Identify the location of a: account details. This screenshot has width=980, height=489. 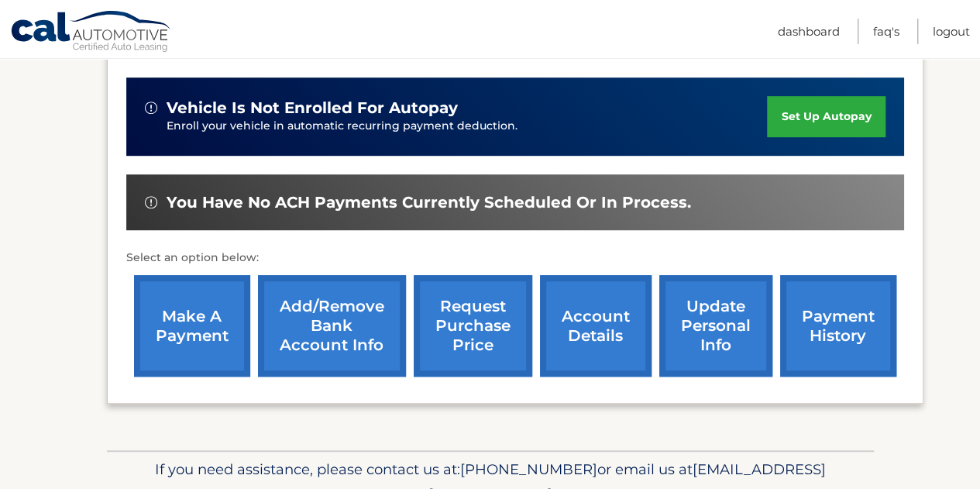
(596, 325).